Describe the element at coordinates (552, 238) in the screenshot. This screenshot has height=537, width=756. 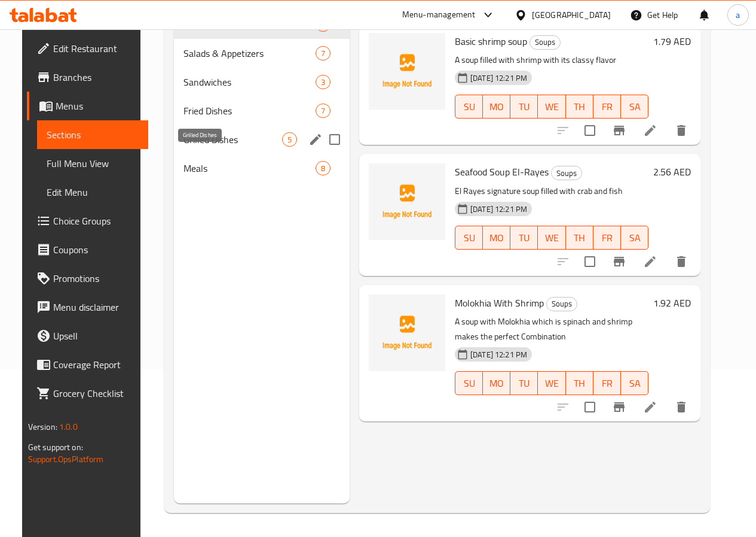
I see `button: WE` at that location.